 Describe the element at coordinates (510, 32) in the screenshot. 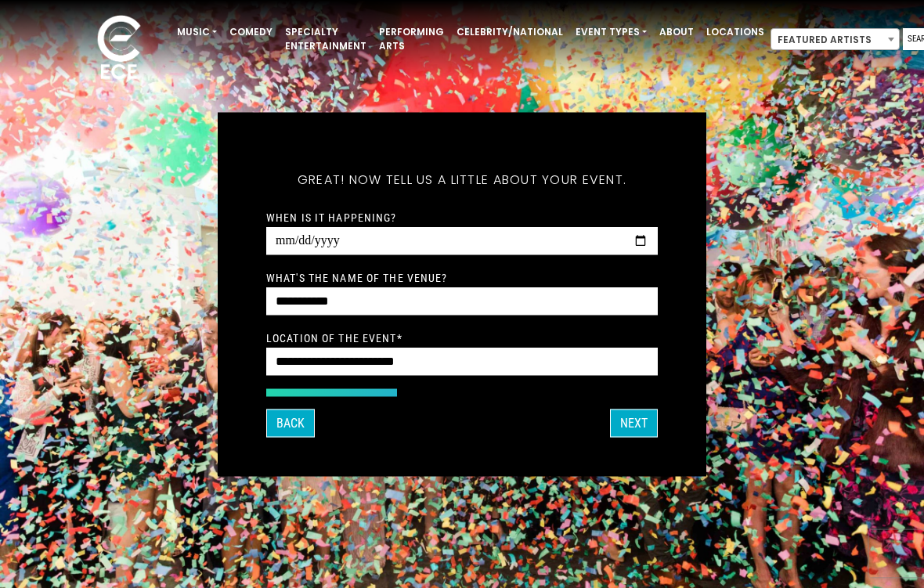

I see `a: Celebrity/National` at that location.